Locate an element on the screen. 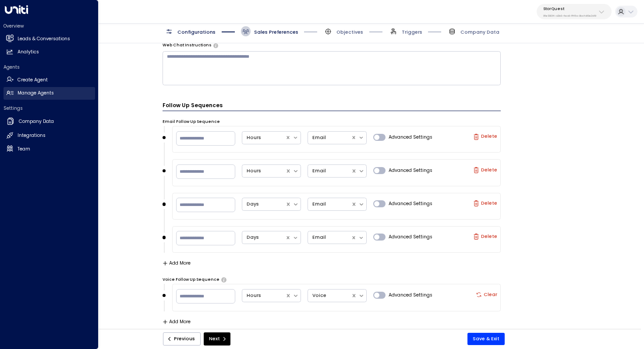  h2: Overview is located at coordinates (49, 26).